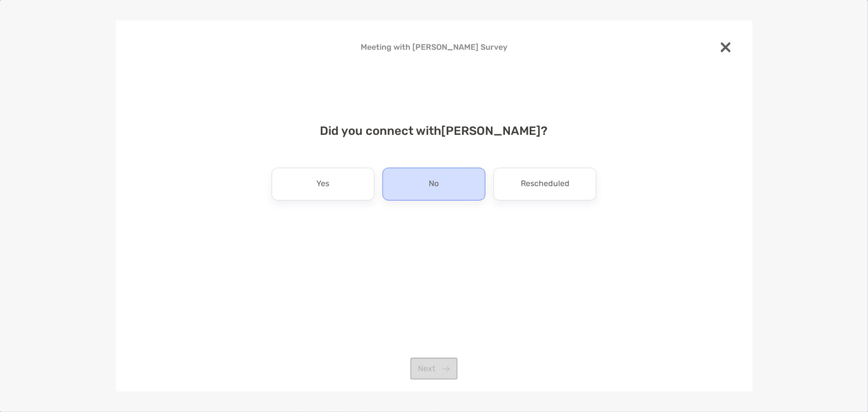 This screenshot has height=412, width=868. I want to click on p: Yes, so click(323, 184).